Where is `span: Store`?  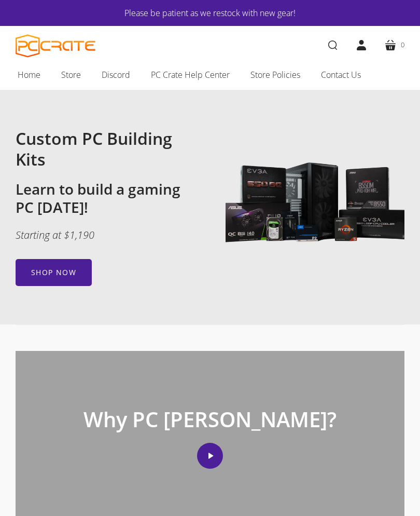 span: Store is located at coordinates (71, 75).